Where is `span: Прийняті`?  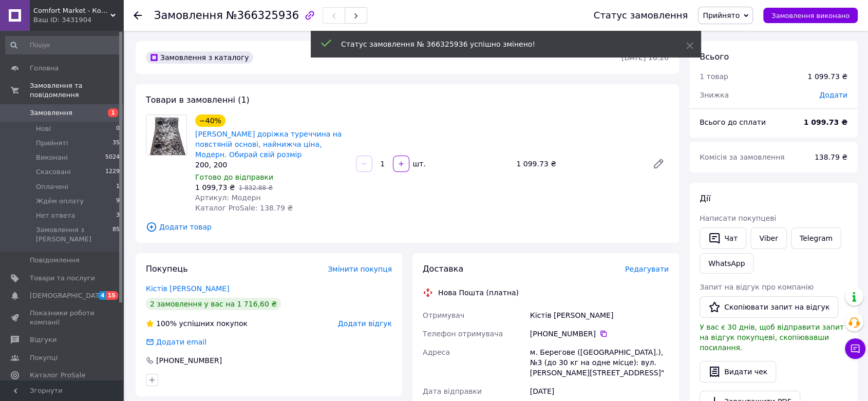
span: Прийняті is located at coordinates (52, 143).